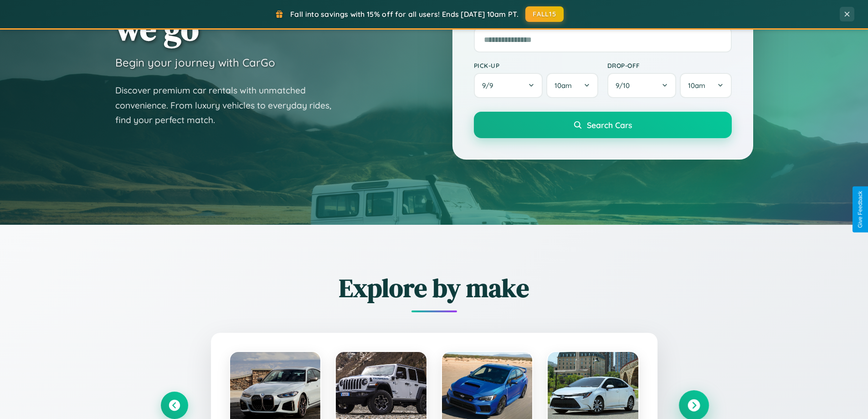  I want to click on div: Give Feedback, so click(860, 209).